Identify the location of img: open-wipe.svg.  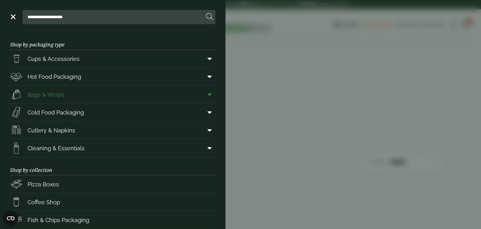
(16, 148).